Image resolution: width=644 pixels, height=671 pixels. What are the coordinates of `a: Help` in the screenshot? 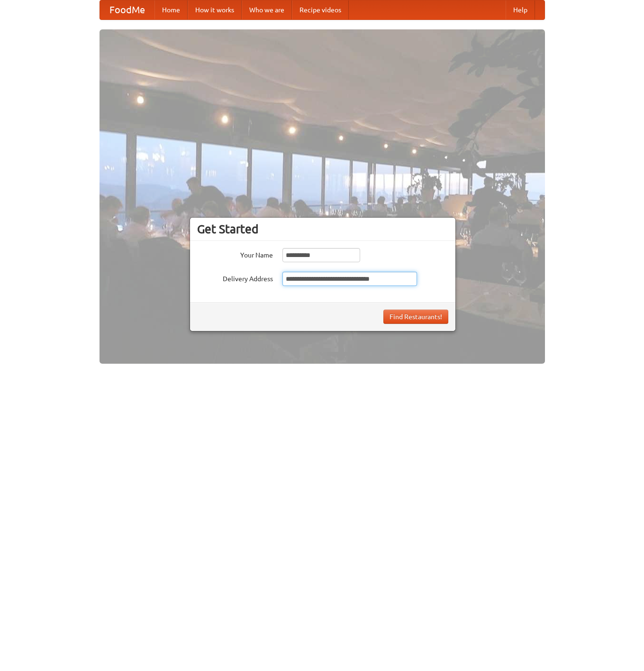 It's located at (521, 10).